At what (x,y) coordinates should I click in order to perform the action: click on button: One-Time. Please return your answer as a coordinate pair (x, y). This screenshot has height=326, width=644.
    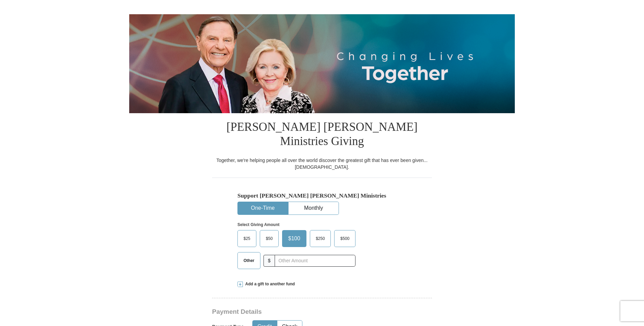
    Looking at the image, I should click on (263, 208).